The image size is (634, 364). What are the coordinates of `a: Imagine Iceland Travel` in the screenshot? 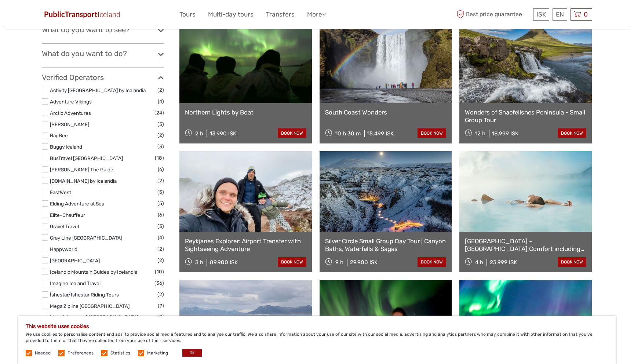 It's located at (75, 283).